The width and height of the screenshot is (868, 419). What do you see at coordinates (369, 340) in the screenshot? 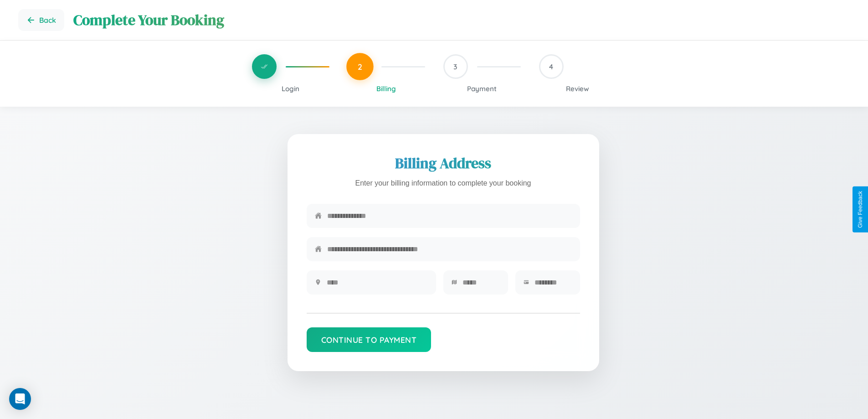
I see `button: Continue to Payment` at bounding box center [369, 340].